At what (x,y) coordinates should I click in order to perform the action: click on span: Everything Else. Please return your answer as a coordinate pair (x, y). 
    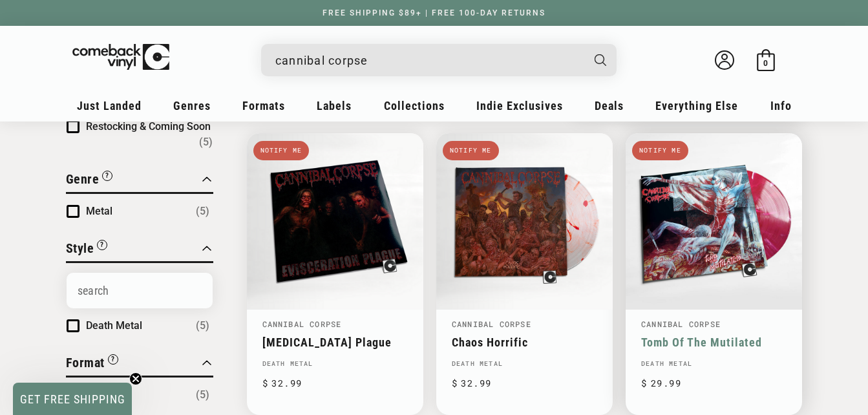
    Looking at the image, I should click on (697, 106).